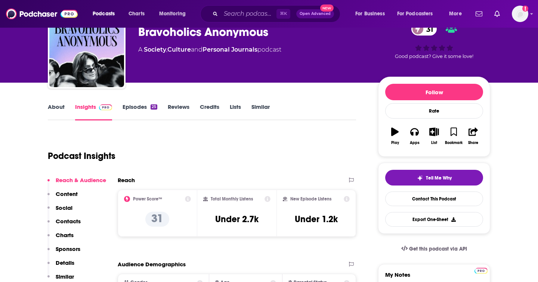  Describe the element at coordinates (439, 178) in the screenshot. I see `span: Tell Me Why` at that location.